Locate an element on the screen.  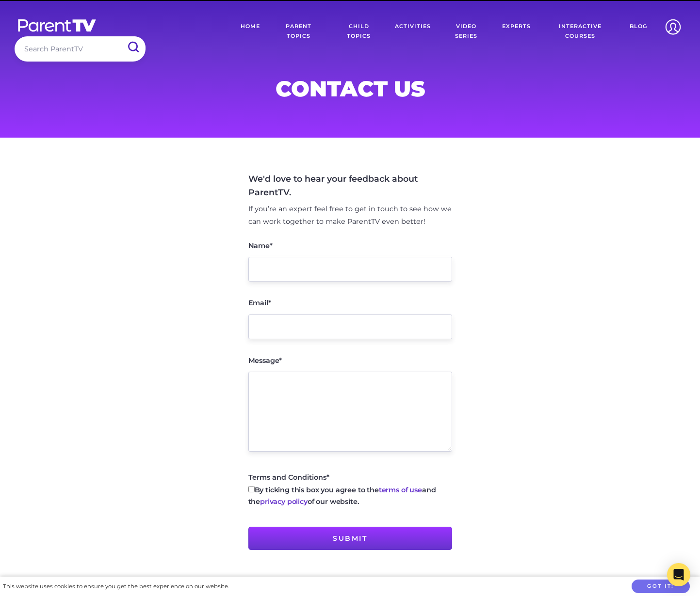
a: Experts is located at coordinates (516, 31).